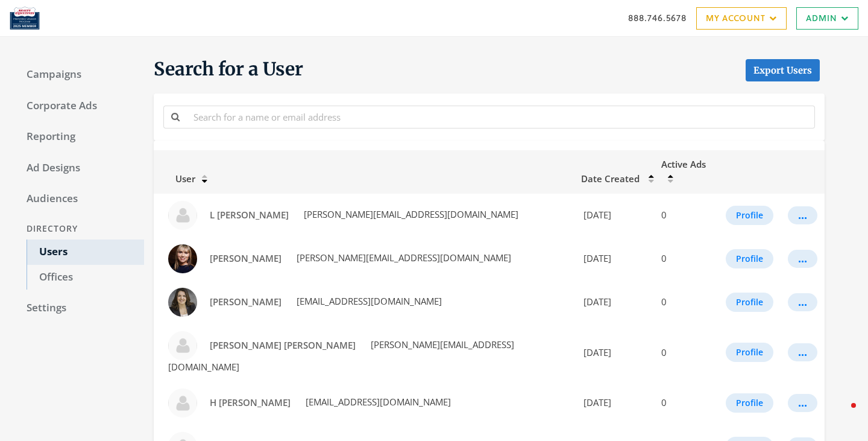 The image size is (868, 441). Describe the element at coordinates (610, 179) in the screenshot. I see `span: Date Created` at that location.